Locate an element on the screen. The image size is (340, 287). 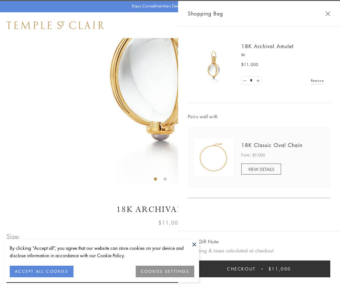
a: Set quantity to 2 is located at coordinates (258, 81).